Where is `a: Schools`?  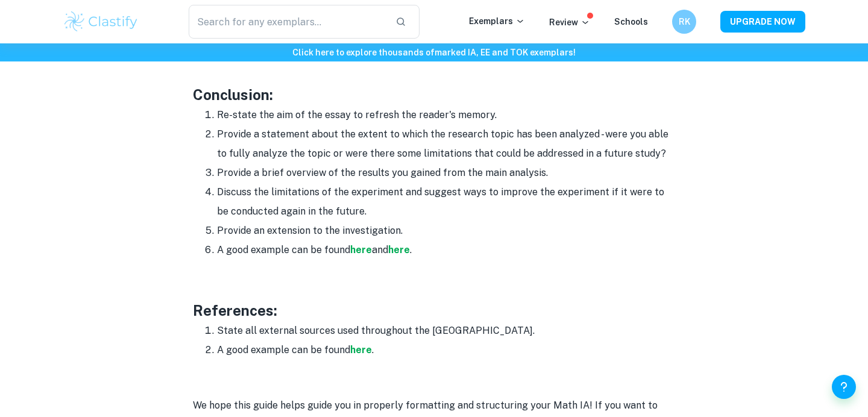
a: Schools is located at coordinates (631, 22).